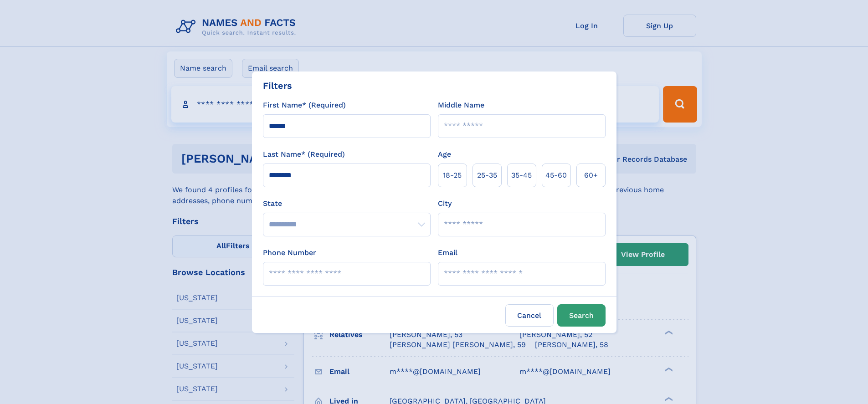 The height and width of the screenshot is (404, 868). What do you see at coordinates (448, 252) in the screenshot?
I see `label: Email` at bounding box center [448, 252].